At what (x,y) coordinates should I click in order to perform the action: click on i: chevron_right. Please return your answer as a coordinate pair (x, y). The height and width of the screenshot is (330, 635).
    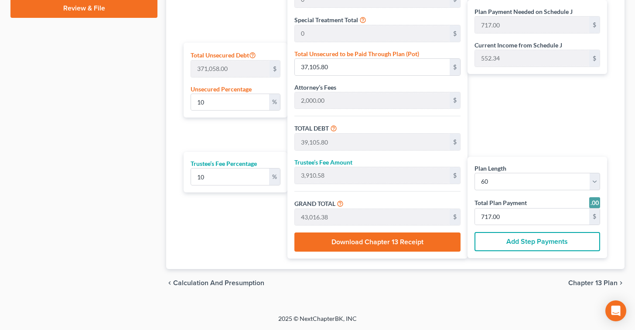
    Looking at the image, I should click on (621, 283).